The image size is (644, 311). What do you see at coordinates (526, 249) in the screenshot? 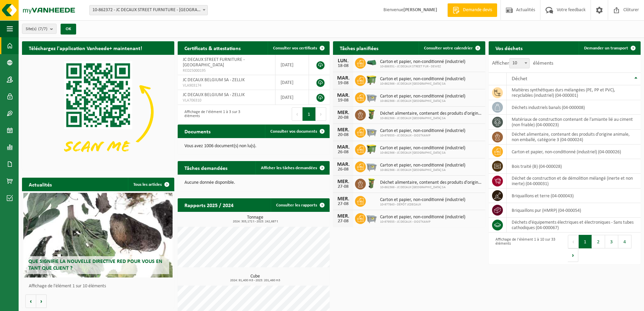
I see `div: Affichage de l'élément 1 à 10 sur 33 éléments` at bounding box center [526, 249].